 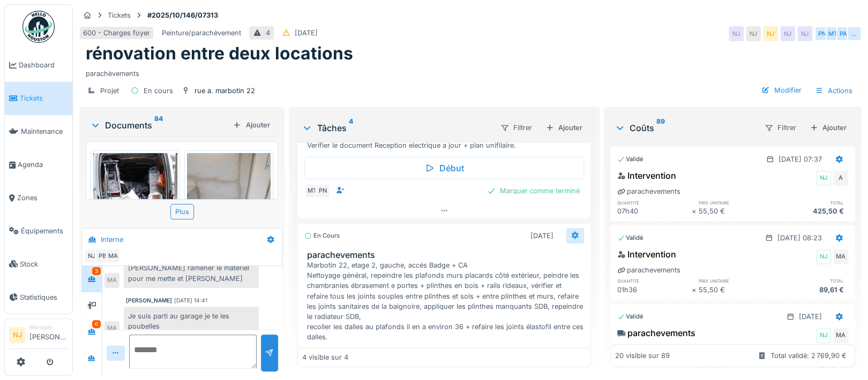 I want to click on div: Marbotin 22, etage 2, gauche, accés Badge + CA Nettoyage général, repeindre les plafonds murs pla..., so click(x=446, y=302).